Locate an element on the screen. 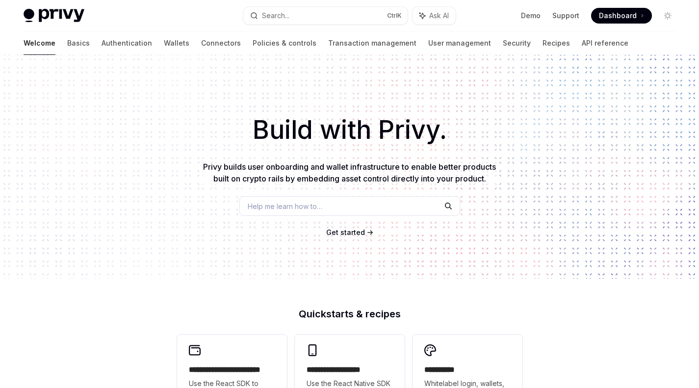  a: Transaction management is located at coordinates (372, 43).